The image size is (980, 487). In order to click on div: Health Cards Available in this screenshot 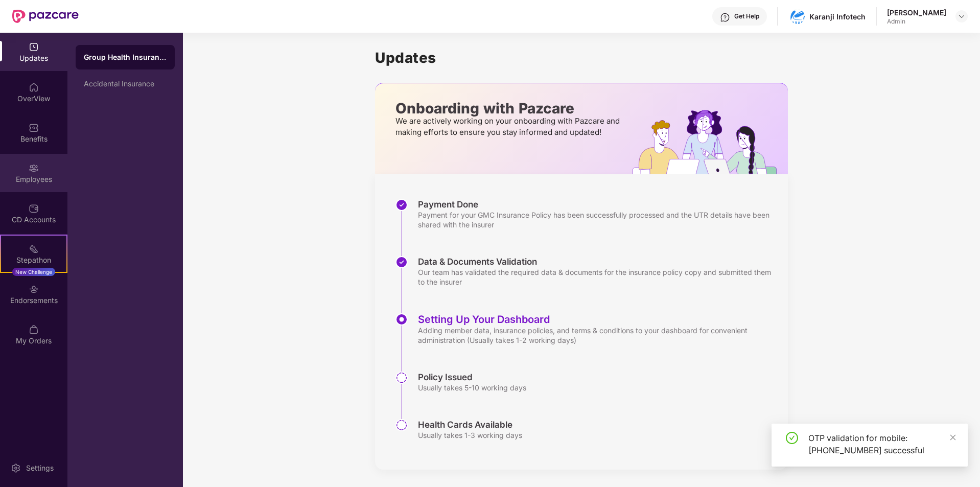, I will do `click(470, 424)`.